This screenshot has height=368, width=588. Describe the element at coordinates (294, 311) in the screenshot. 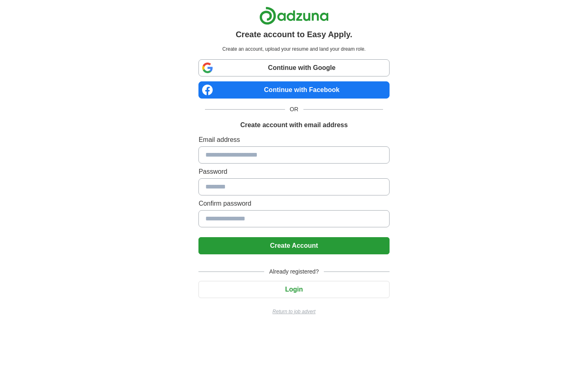

I see `p: Return to job advert` at that location.